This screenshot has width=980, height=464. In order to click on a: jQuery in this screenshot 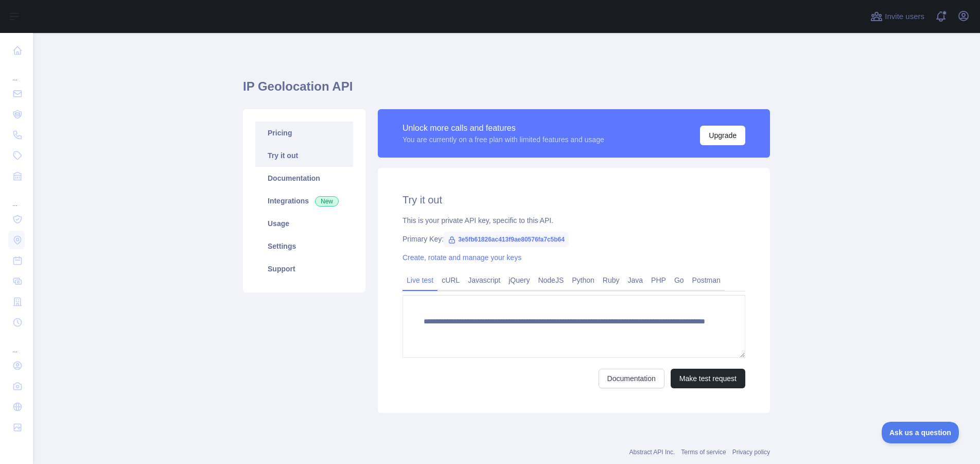, I will do `click(519, 280)`.